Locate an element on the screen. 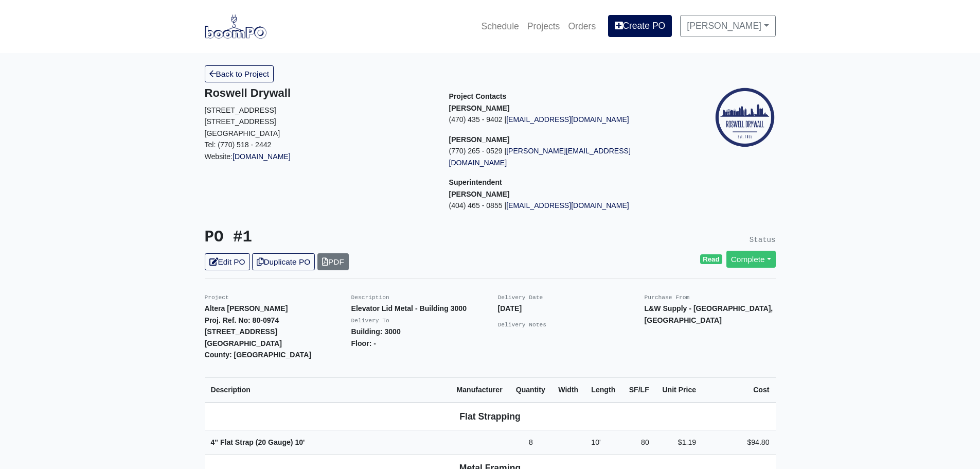 This screenshot has width=980, height=469. a: Back to Project is located at coordinates (239, 74).